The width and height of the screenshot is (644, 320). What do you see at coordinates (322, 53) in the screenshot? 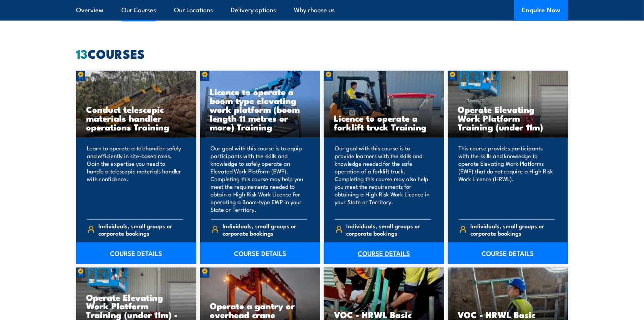
I see `h2: COURSES` at bounding box center [322, 53].